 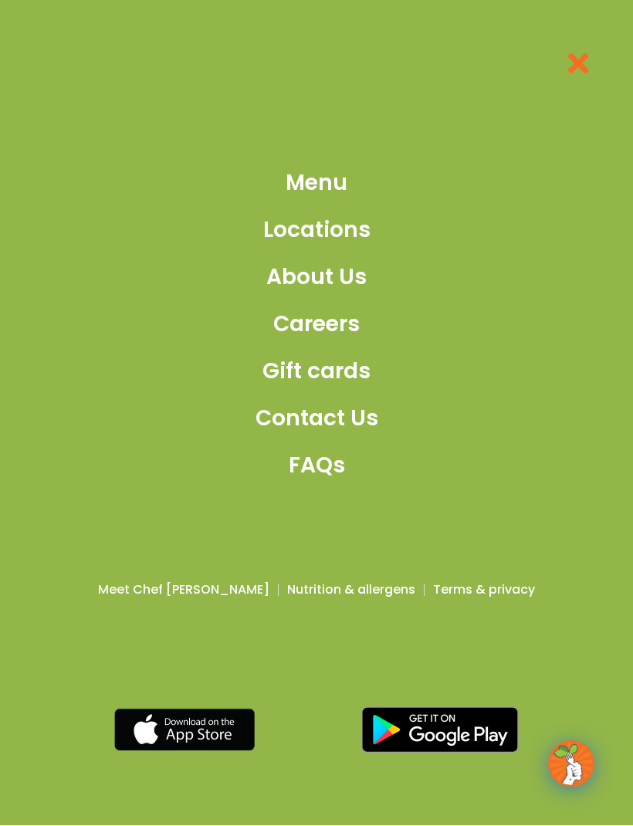 What do you see at coordinates (316, 231) in the screenshot?
I see `span: Locations` at bounding box center [316, 231].